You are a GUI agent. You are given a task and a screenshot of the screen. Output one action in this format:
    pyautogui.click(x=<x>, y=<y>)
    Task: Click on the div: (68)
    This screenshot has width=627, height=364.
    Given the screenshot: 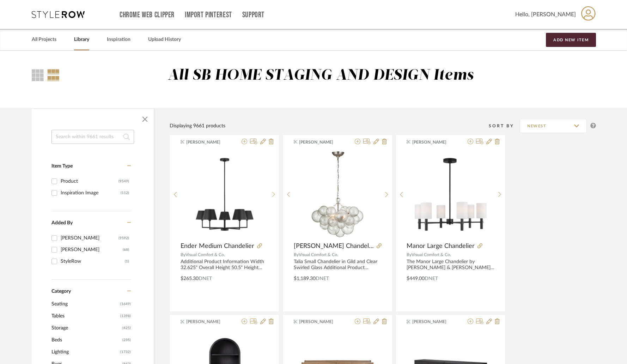 What is the action you would take?
    pyautogui.click(x=126, y=249)
    